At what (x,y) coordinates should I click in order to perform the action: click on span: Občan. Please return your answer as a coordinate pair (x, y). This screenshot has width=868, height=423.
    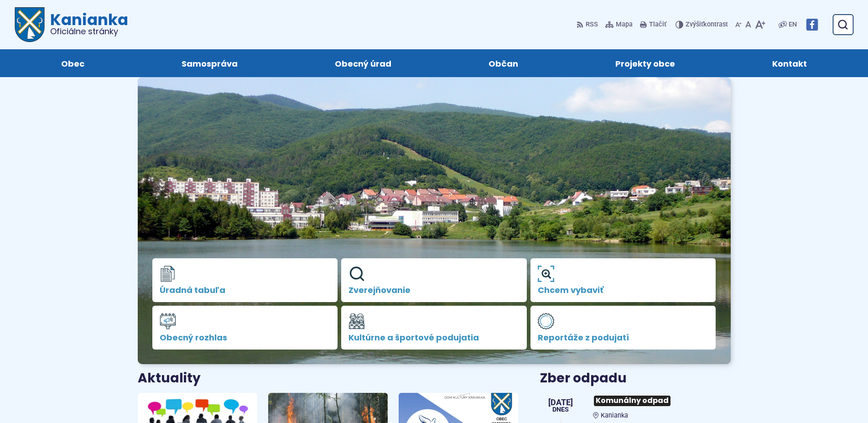
    Looking at the image, I should click on (503, 63).